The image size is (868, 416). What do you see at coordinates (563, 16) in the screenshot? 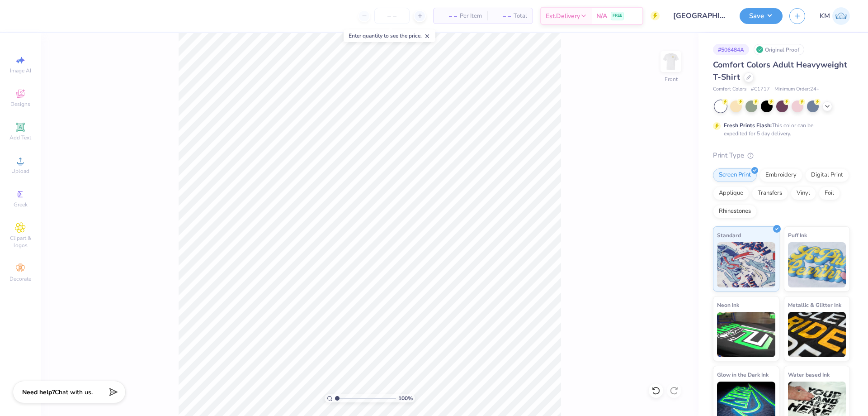
I see `span: Est. Delivery` at bounding box center [563, 16].